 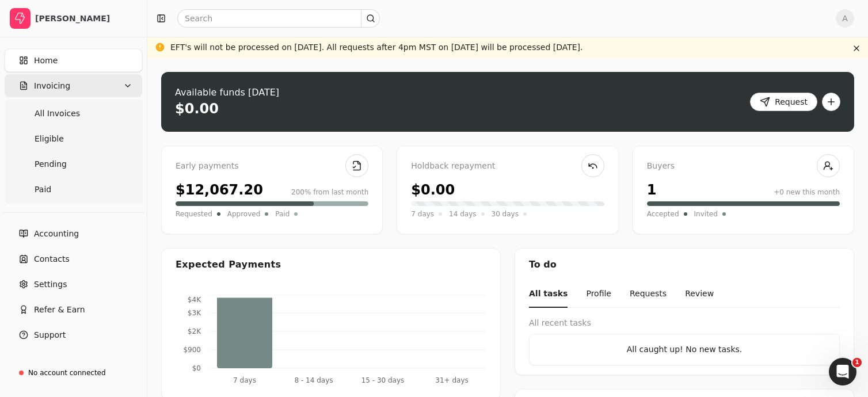 What do you see at coordinates (663, 214) in the screenshot?
I see `span: Accepted` at bounding box center [663, 214].